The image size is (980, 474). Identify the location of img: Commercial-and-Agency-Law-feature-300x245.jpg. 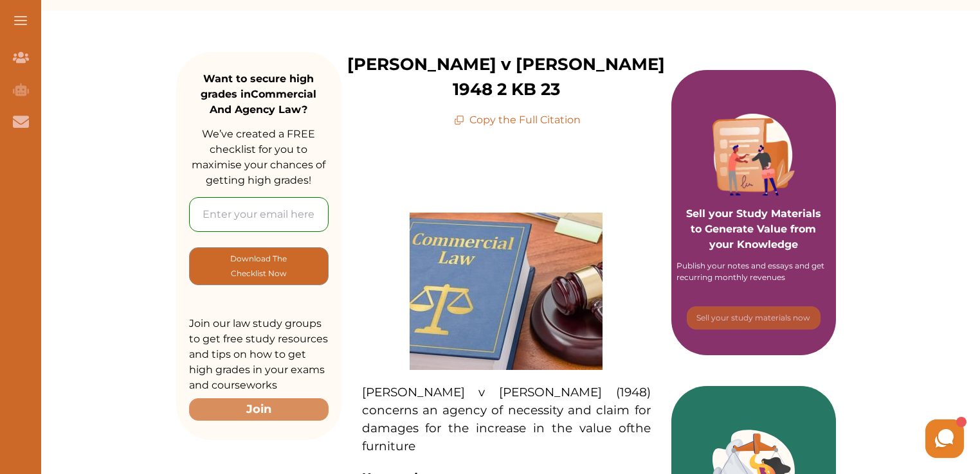
(506, 291).